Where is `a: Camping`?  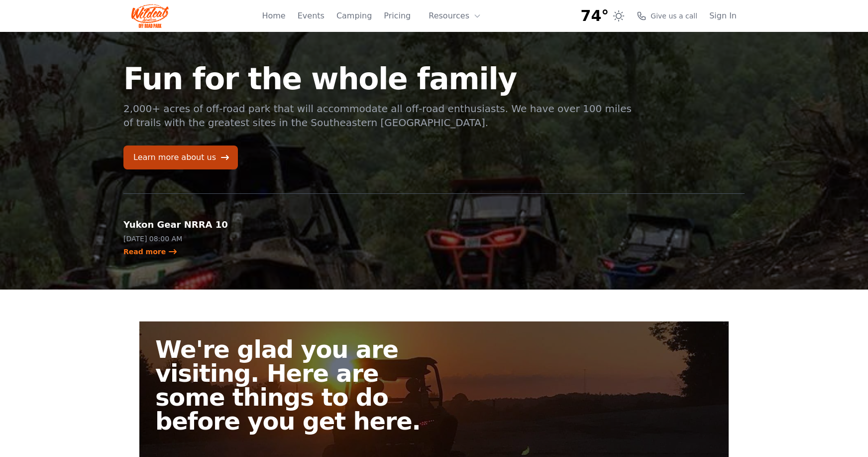
a: Camping is located at coordinates (354, 16).